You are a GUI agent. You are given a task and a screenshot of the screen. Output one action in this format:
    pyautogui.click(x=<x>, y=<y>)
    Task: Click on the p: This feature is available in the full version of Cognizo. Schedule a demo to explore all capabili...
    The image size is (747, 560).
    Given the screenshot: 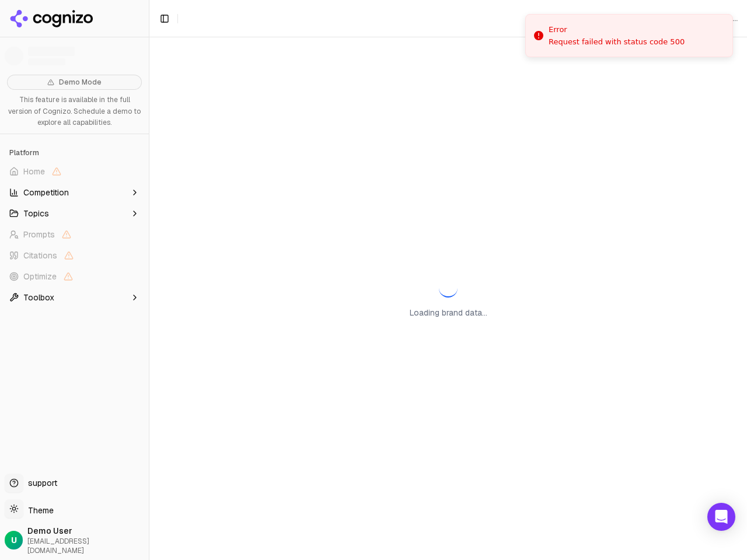 What is the action you would take?
    pyautogui.click(x=75, y=112)
    